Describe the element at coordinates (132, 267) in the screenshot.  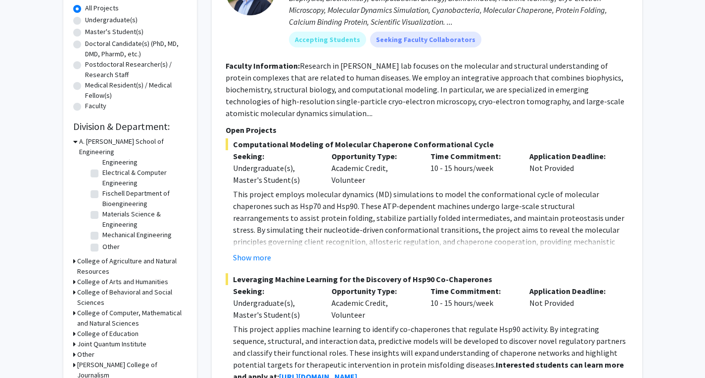
I see `h3: College of Agriculture and Natural Resources` at that location.